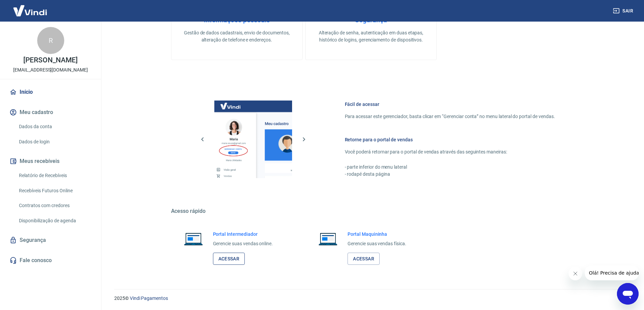  I want to click on img: Vindi, so click(30, 11).